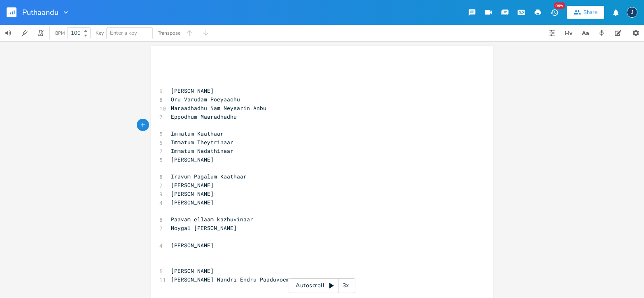 The width and height of the screenshot is (644, 298). What do you see at coordinates (202, 142) in the screenshot?
I see `span: Immatum Theytrinaar` at bounding box center [202, 142].